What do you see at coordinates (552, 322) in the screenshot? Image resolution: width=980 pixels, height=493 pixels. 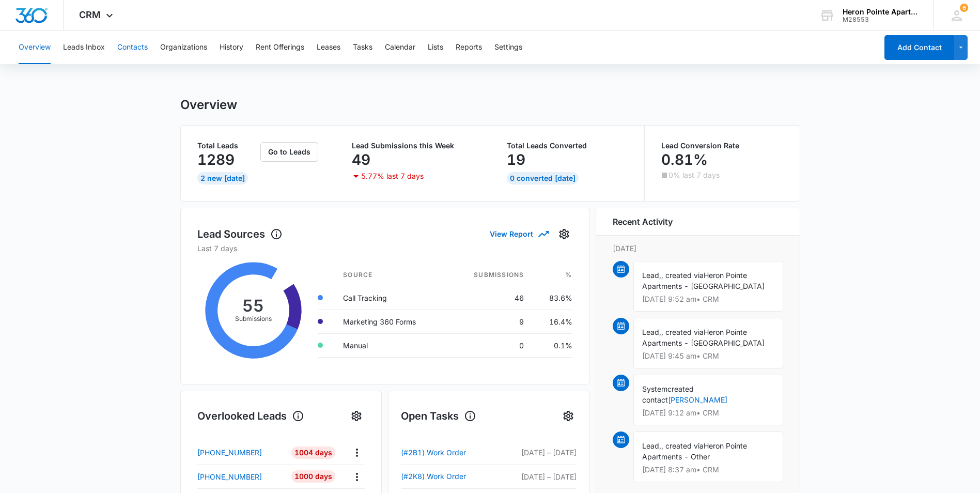 I see `td: 16.4%` at bounding box center [552, 322].